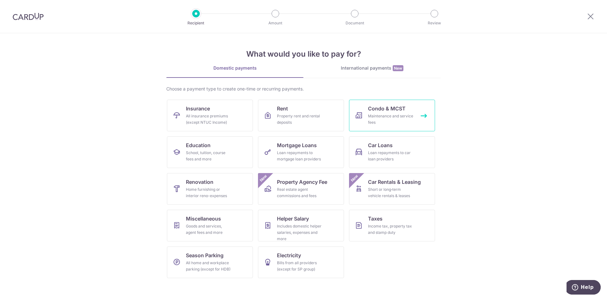  What do you see at coordinates (21, 7) in the screenshot?
I see `span: Help` at bounding box center [21, 7].